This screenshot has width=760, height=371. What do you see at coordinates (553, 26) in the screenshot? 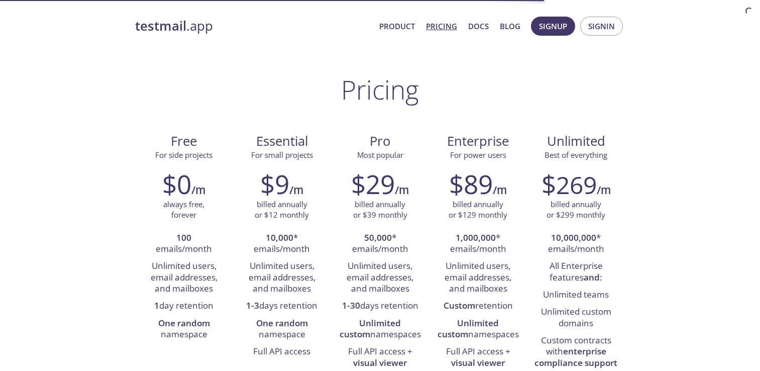
I see `button: Signup` at bounding box center [553, 26].